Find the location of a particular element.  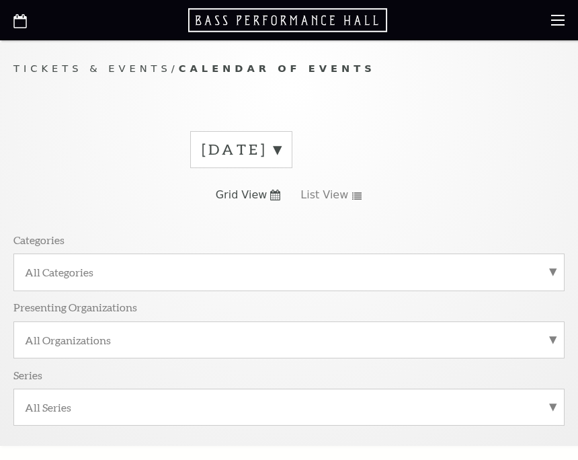

label: All Categories is located at coordinates (289, 272).